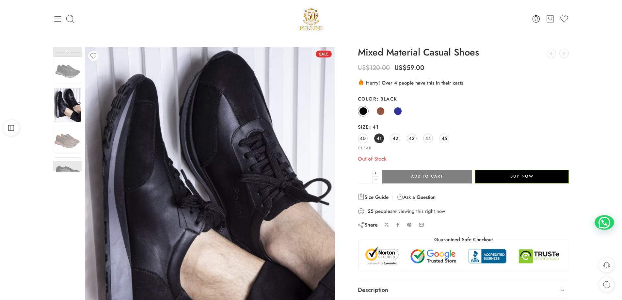 The height and width of the screenshot is (300, 622). What do you see at coordinates (365, 177) in the screenshot?
I see `input: Product quantity` at bounding box center [365, 177].